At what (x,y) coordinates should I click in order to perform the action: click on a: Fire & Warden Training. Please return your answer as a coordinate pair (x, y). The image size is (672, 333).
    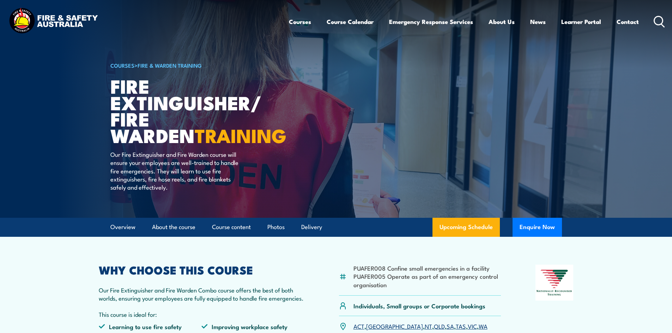
    Looking at the image, I should click on (170, 65).